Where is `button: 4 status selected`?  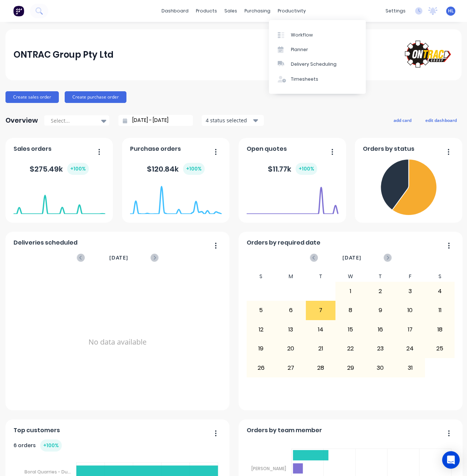 button: 4 status selected is located at coordinates (233, 120).